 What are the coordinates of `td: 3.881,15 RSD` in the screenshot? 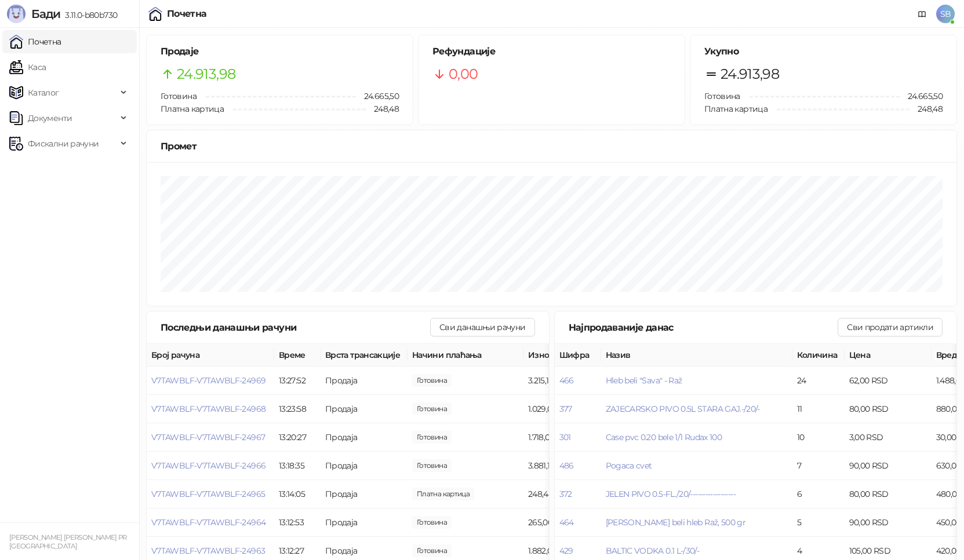 It's located at (567, 465).